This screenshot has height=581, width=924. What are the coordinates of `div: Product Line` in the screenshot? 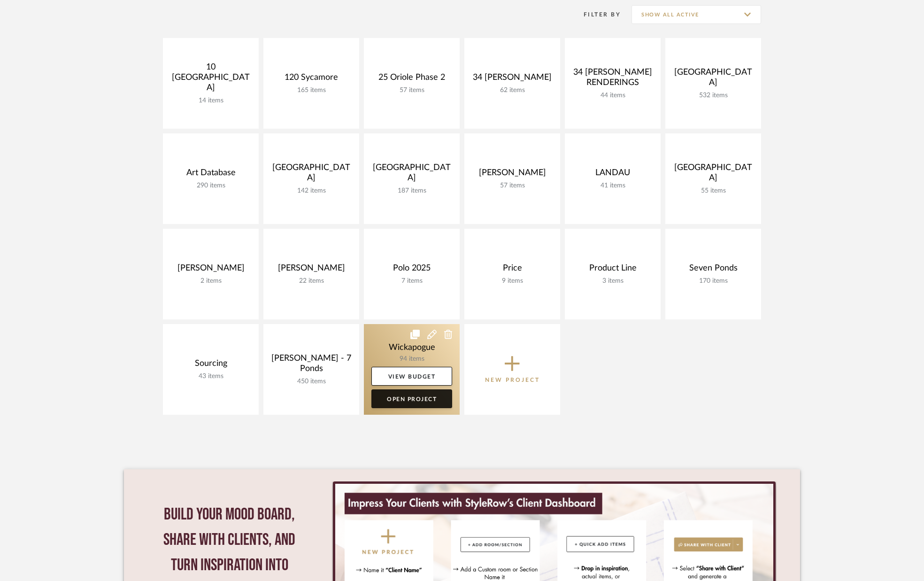 It's located at (613, 270).